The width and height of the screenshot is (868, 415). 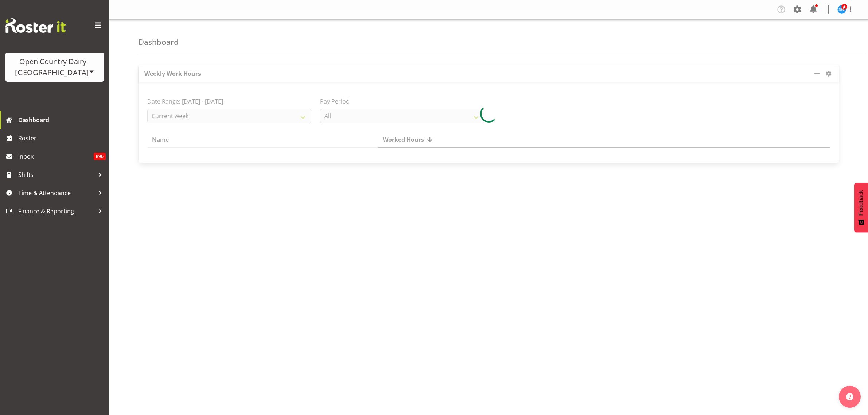 What do you see at coordinates (841, 9) in the screenshot?
I see `img: steve-webb8258.jpg` at bounding box center [841, 9].